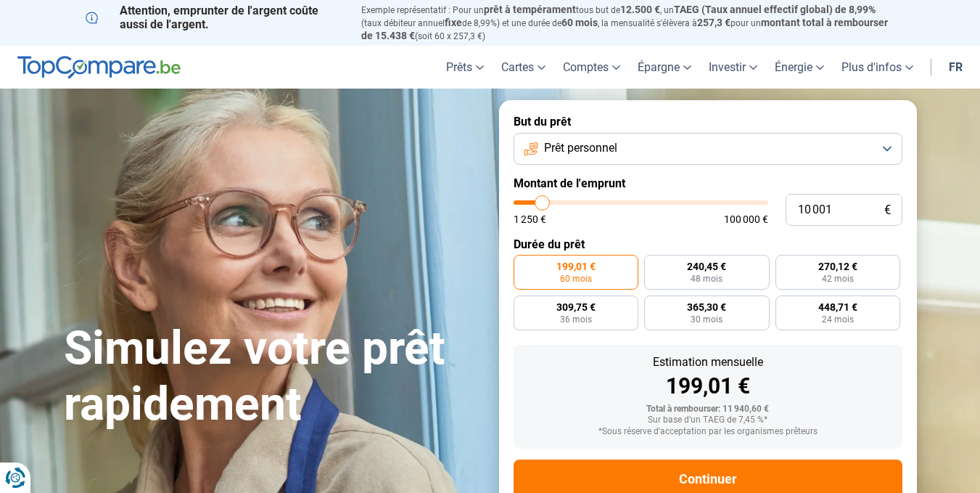  What do you see at coordinates (576, 307) in the screenshot?
I see `span: 309,75 €` at bounding box center [576, 307].